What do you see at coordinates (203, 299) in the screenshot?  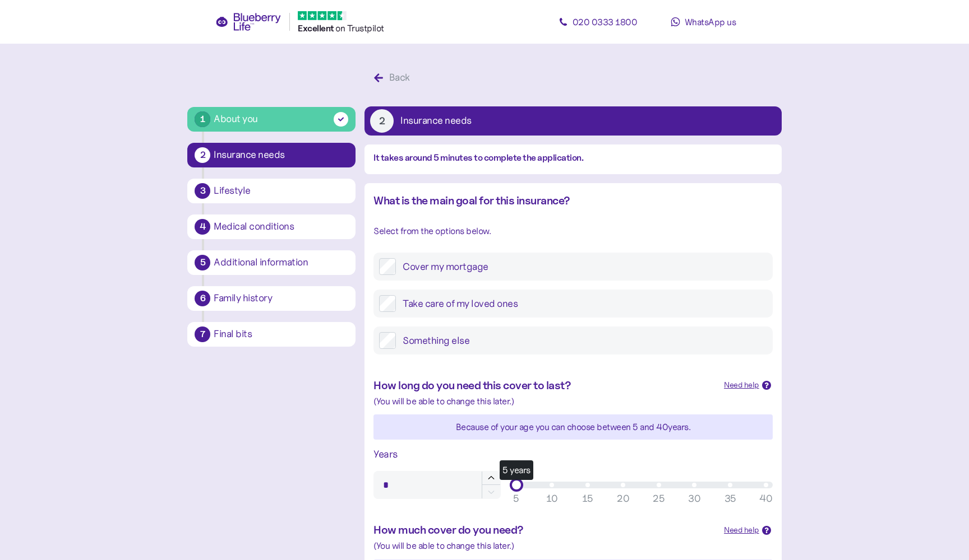 I see `div: 6` at bounding box center [203, 299].